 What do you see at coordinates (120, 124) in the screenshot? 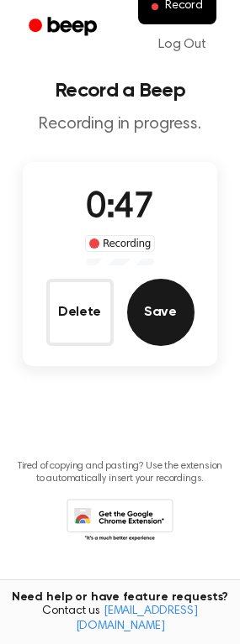
I see `p: Recording in progress.` at bounding box center [120, 124].